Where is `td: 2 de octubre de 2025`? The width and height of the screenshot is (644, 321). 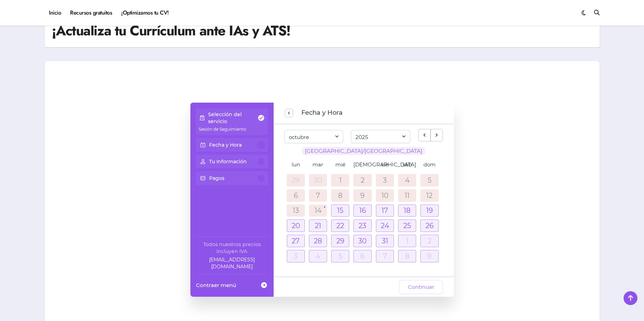
td: 2 de octubre de 2025 is located at coordinates (362, 181).